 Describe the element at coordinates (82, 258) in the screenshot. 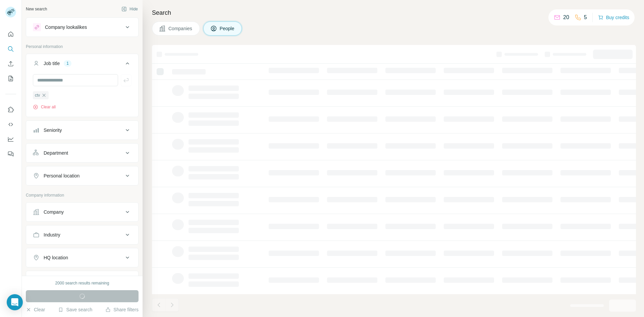

I see `button: HQ location` at that location.